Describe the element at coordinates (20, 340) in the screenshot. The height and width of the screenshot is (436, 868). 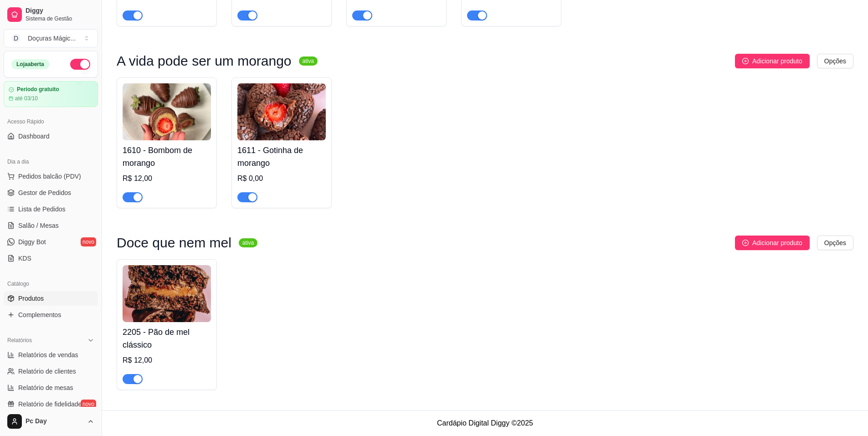
I see `span: Relatórios` at that location.